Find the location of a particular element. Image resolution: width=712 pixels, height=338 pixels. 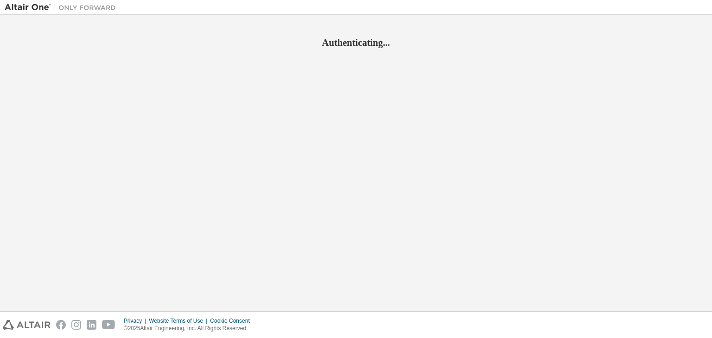

img: facebook.svg is located at coordinates (61, 325).